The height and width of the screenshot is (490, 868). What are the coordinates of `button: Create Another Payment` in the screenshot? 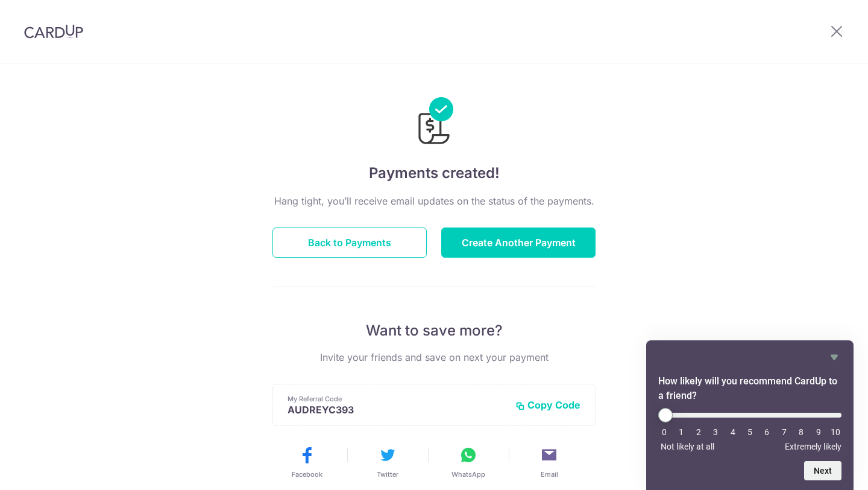 It's located at (519, 243).